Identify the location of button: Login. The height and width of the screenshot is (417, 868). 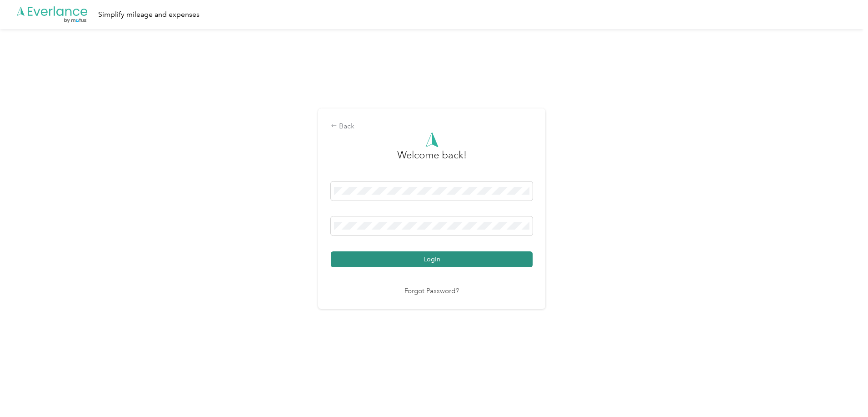
(432, 259).